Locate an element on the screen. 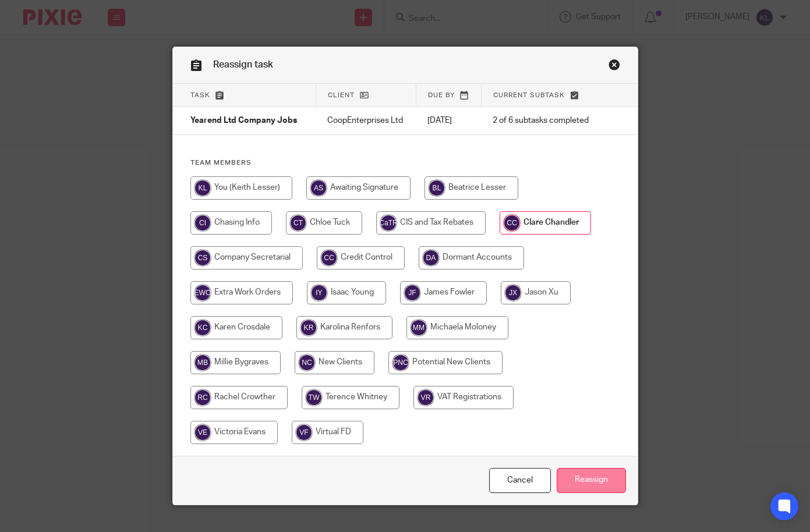 The width and height of the screenshot is (810, 532). p: CoopEnterprises Ltd is located at coordinates (366, 121).